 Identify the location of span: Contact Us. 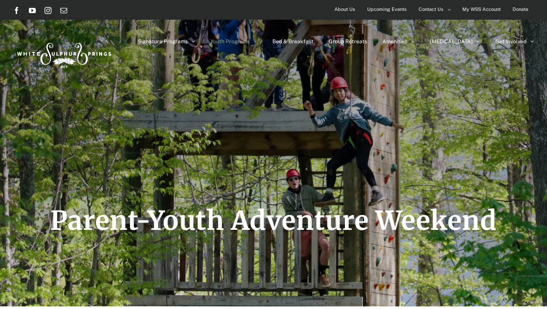
(431, 9).